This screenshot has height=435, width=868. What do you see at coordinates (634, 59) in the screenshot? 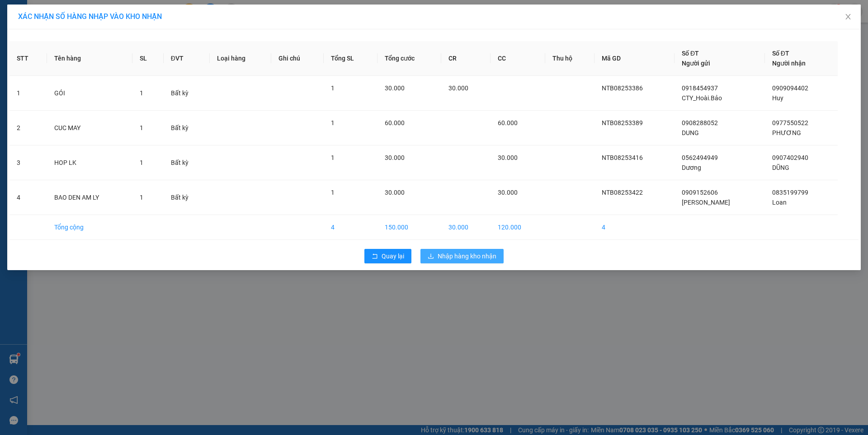
I see `th: Mã GD` at bounding box center [634, 59].